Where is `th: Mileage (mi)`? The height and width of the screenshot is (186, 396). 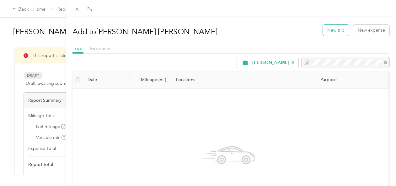 th: Mileage (mi) is located at coordinates (150, 80).